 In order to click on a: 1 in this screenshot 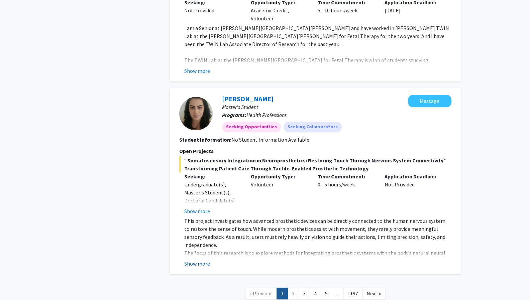, I will do `click(282, 294)`.